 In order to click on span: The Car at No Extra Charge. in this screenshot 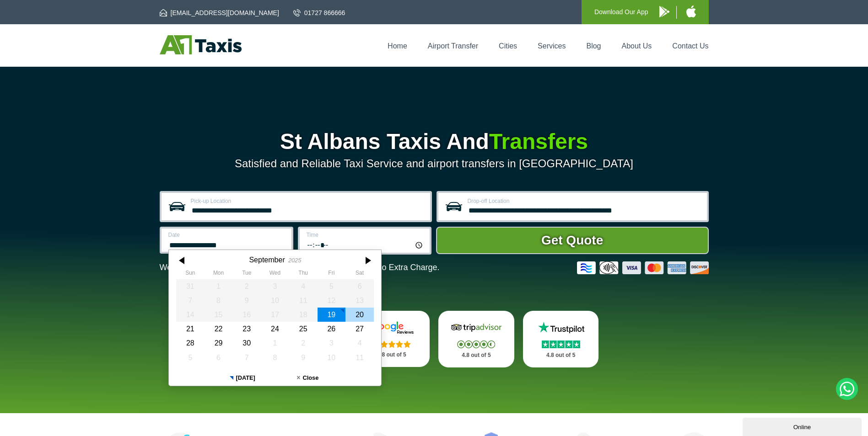, I will do `click(387, 268)`.